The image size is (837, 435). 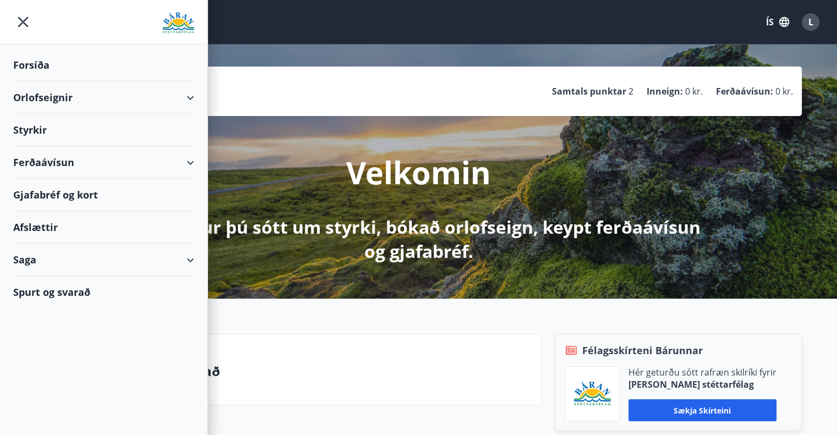 I want to click on p: Hér geturðu sótt rafræn skilríki fyrir, so click(x=702, y=372).